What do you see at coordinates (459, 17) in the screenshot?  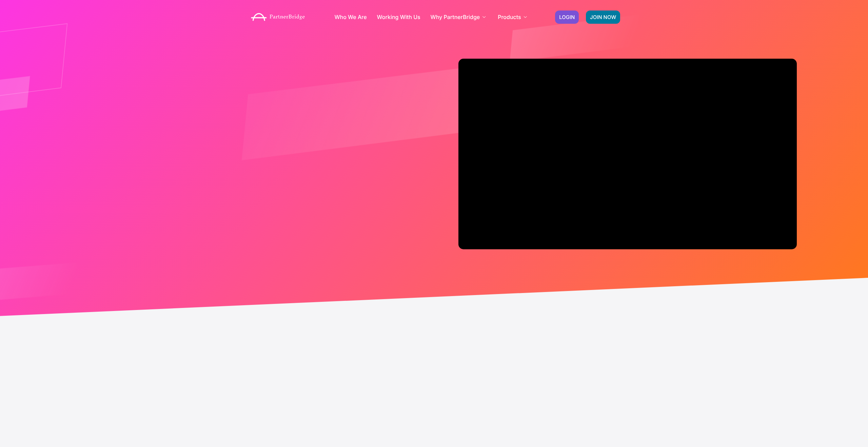 I see `a: Why PartnerBridge` at bounding box center [459, 17].